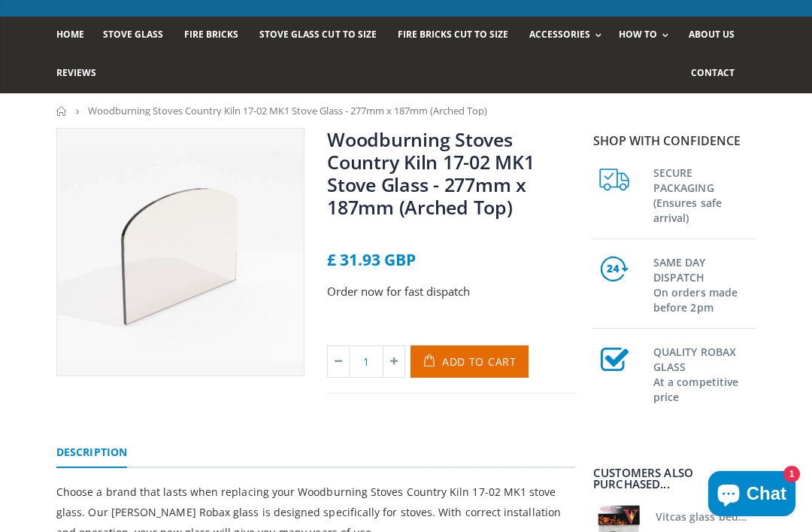  I want to click on a: How To, so click(648, 35).